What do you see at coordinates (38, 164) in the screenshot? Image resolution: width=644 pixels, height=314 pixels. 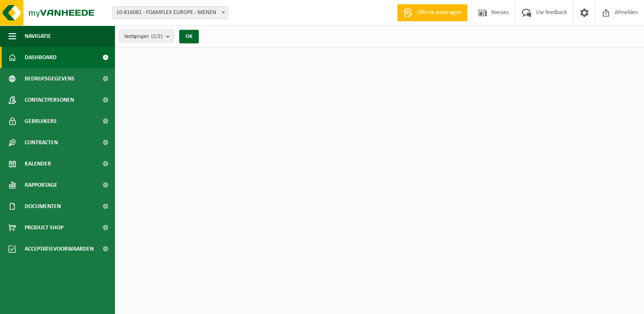 I see `span: Kalender` at bounding box center [38, 164].